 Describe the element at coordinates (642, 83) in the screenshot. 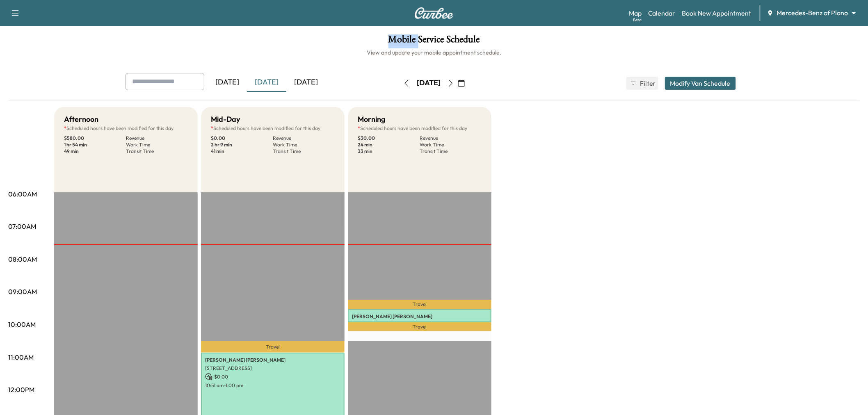

I see `button: Filter` at that location.